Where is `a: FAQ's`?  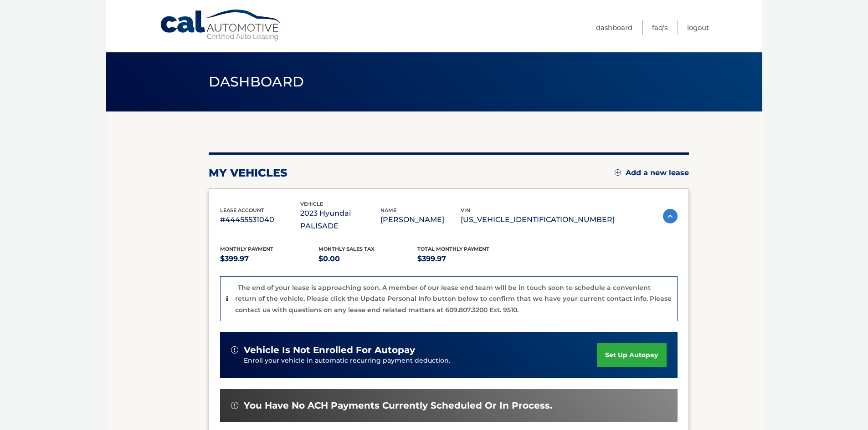
a: FAQ's is located at coordinates (660, 27).